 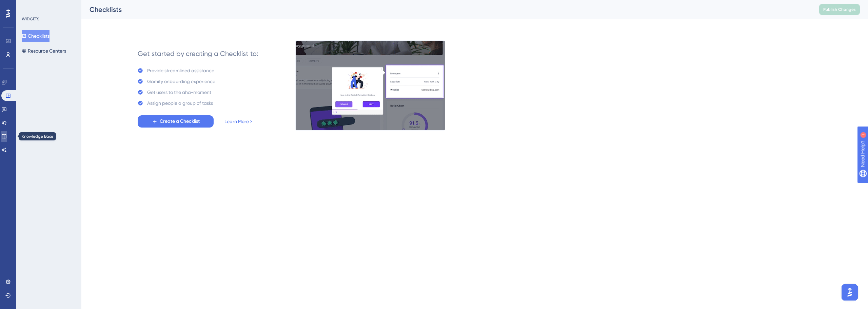 What do you see at coordinates (238, 121) in the screenshot?
I see `a: Learn More >` at bounding box center [238, 121].